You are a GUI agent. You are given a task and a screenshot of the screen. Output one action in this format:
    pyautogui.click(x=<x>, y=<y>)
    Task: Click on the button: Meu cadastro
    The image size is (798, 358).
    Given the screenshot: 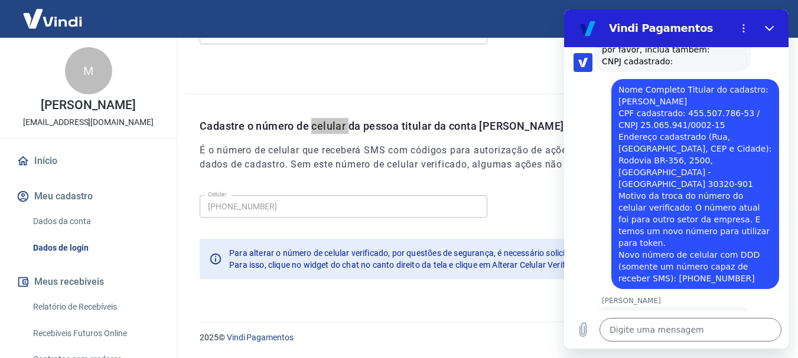 What is the action you would take?
    pyautogui.click(x=88, y=197)
    